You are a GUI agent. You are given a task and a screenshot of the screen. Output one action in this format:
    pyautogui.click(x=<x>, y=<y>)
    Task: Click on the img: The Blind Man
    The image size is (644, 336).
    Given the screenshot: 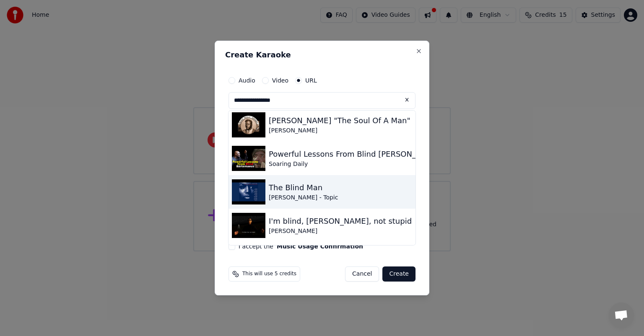 What is the action you would take?
    pyautogui.click(x=248, y=191)
    